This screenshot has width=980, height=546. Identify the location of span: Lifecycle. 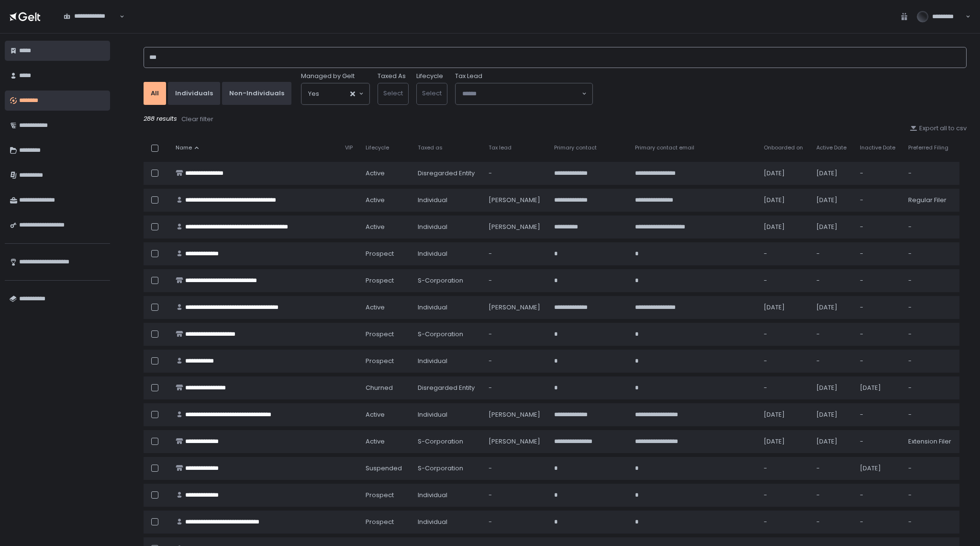
(377, 148).